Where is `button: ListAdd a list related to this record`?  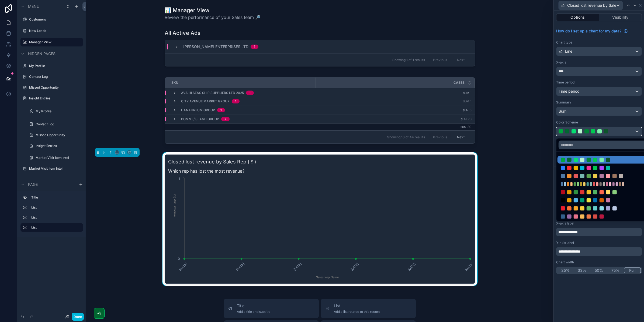 button: ListAdd a list related to this record is located at coordinates (369, 308).